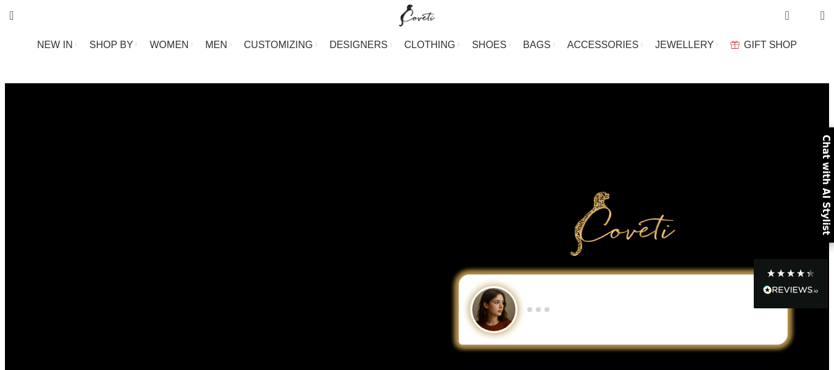  I want to click on a: BAGS, so click(538, 45).